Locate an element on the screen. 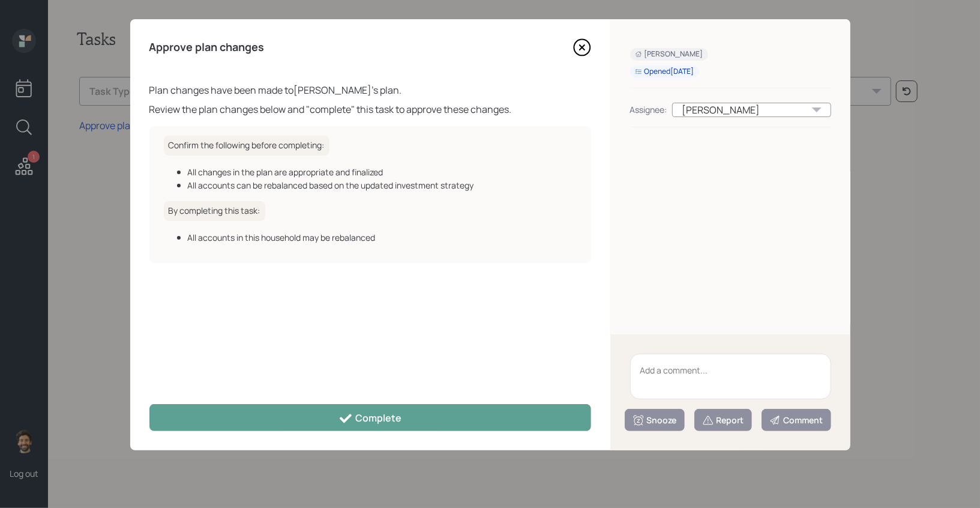 Image resolution: width=980 pixels, height=508 pixels. div: Assignee: is located at coordinates (649, 109).